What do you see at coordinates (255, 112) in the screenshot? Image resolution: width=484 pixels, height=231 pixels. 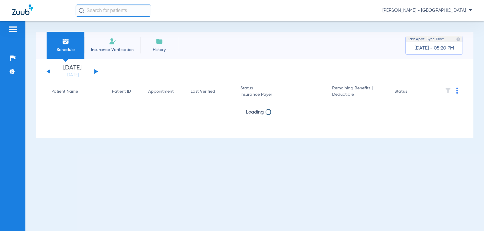 I see `span: Loading` at bounding box center [255, 112].